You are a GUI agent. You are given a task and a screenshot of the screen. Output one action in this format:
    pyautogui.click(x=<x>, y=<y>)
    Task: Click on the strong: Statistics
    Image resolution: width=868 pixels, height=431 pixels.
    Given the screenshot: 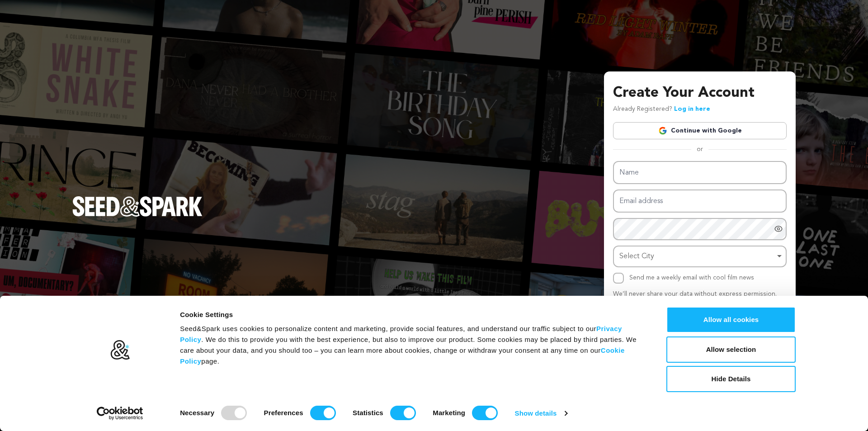 What is the action you would take?
    pyautogui.click(x=368, y=412)
    